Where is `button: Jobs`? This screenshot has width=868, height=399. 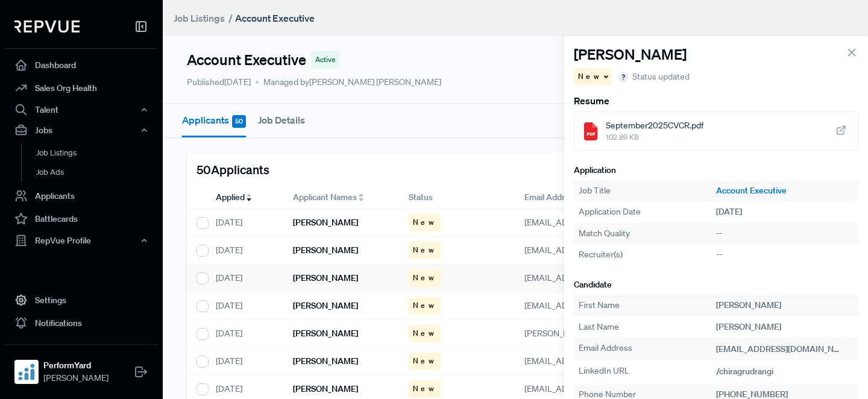
button: Jobs is located at coordinates (81, 130).